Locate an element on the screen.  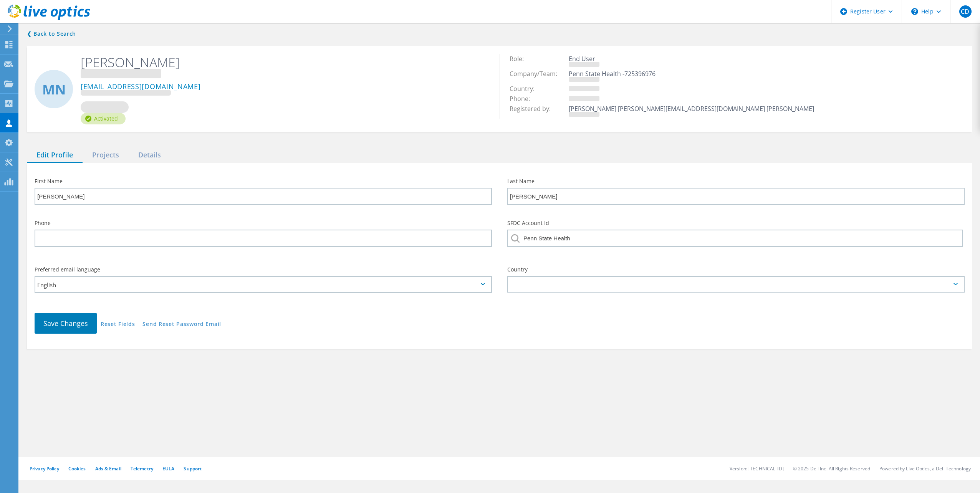
span: Company/Team: is located at coordinates (537, 74).